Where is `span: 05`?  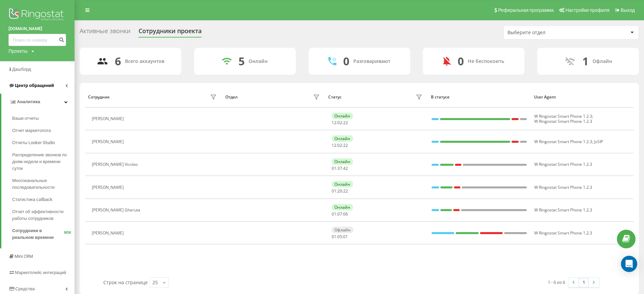
span: 05 is located at coordinates (340, 236).